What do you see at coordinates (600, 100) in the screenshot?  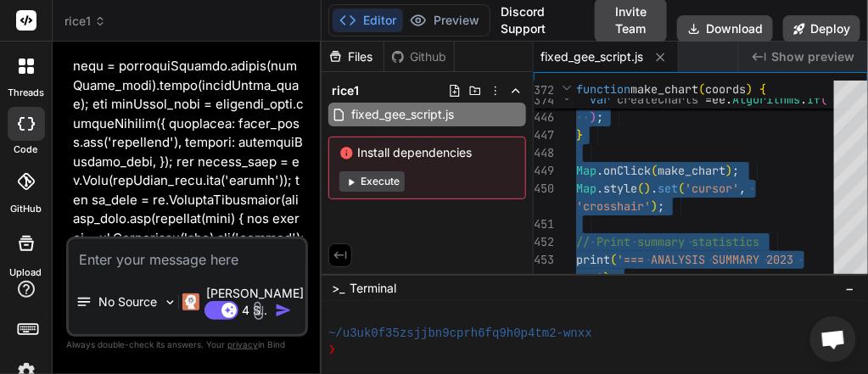 I see `span: var` at bounding box center [600, 100].